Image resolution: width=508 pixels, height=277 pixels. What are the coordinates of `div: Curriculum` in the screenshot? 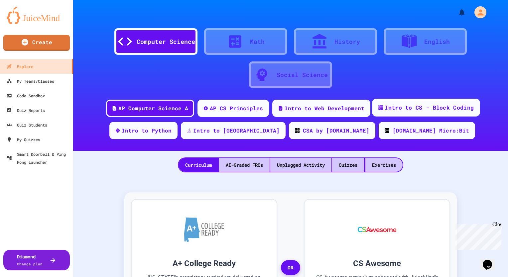 It's located at (199, 165).